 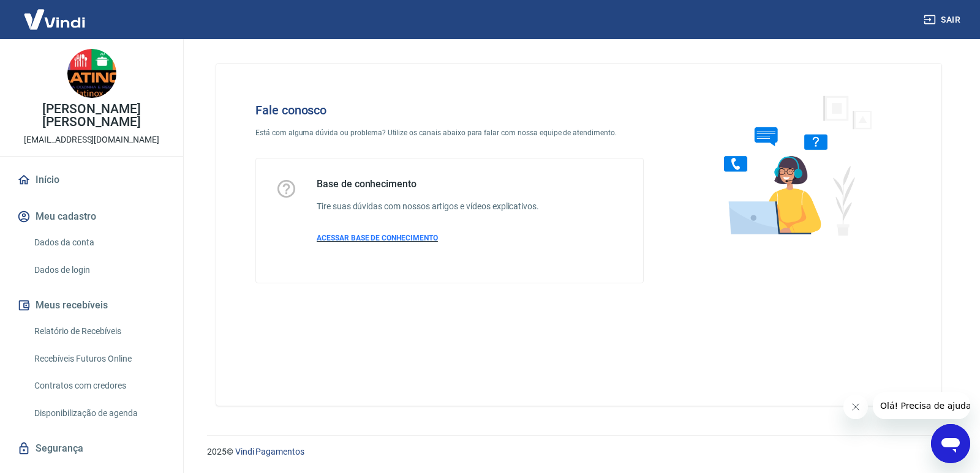 What do you see at coordinates (427, 206) in the screenshot?
I see `h6: Tire suas dúvidas com nossos artigos e vídeos explicativos.` at bounding box center [427, 206].